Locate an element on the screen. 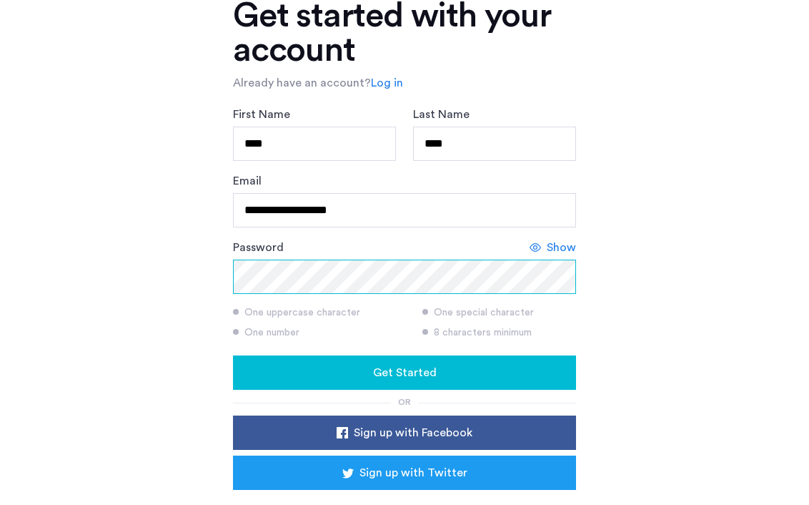  div: 8 characters minimum is located at coordinates (499, 332).